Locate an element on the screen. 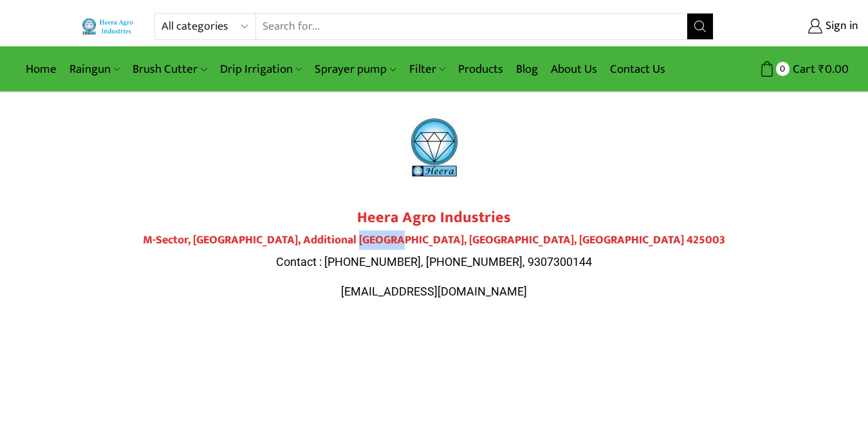 Image resolution: width=868 pixels, height=423 pixels. a: Raingun is located at coordinates (95, 69).